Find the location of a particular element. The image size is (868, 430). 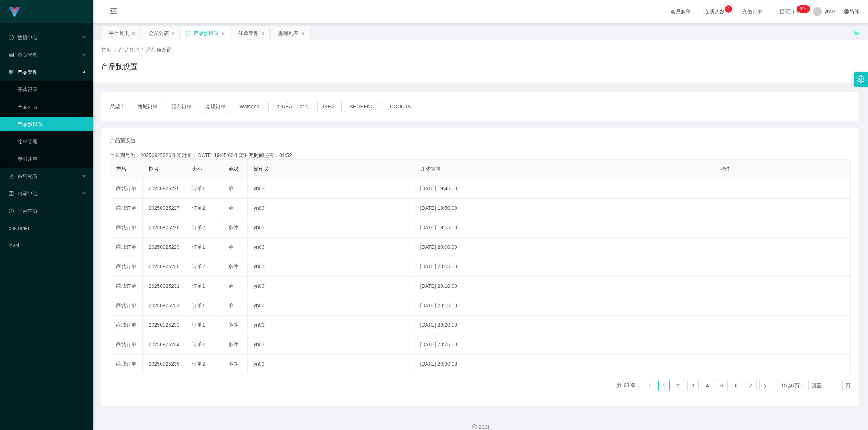

td: 20250925226 is located at coordinates (165, 189).